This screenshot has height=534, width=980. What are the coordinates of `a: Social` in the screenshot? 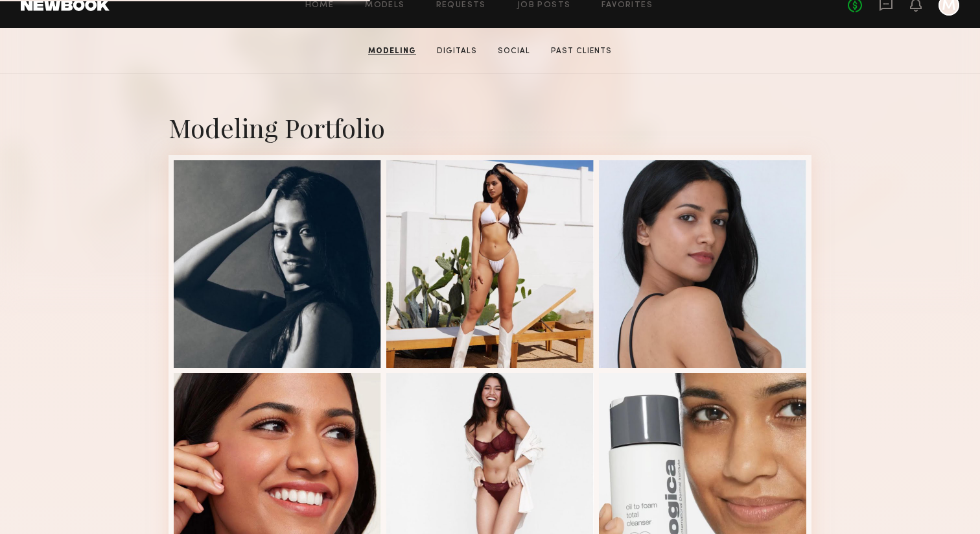 It's located at (514, 51).